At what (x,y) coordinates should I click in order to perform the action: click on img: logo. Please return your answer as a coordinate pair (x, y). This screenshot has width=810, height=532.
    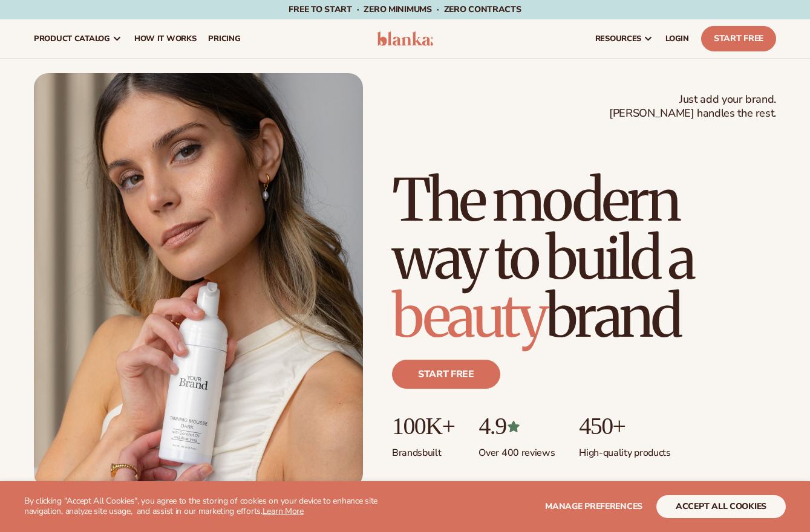
    Looking at the image, I should click on (405, 39).